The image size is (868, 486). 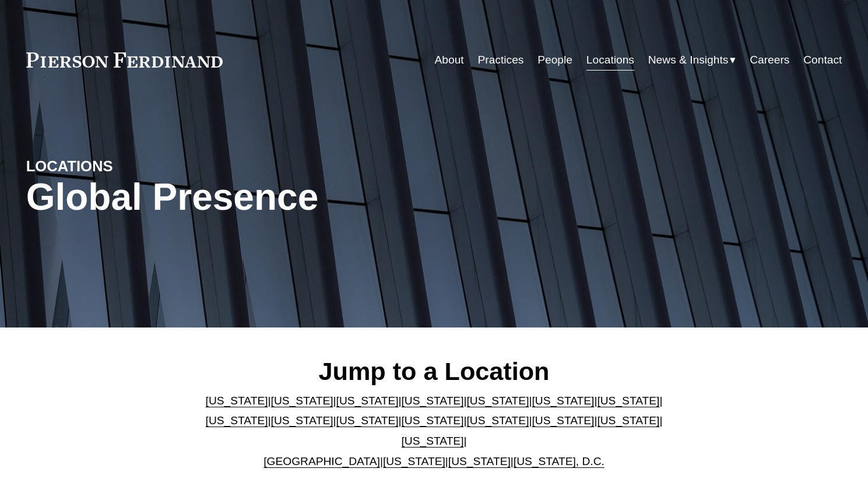 What do you see at coordinates (555, 60) in the screenshot?
I see `a: People` at bounding box center [555, 60].